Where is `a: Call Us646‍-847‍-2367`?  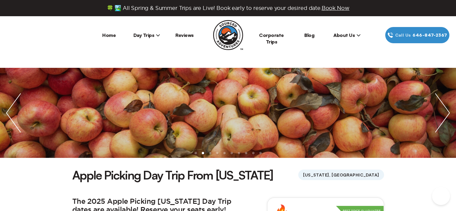 a: Call Us646‍-847‍-2367 is located at coordinates (418, 35).